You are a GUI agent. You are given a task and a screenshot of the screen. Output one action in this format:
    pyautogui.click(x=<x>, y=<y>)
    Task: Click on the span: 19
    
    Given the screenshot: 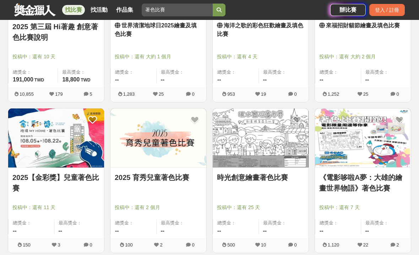 What is the action you would take?
    pyautogui.click(x=264, y=94)
    